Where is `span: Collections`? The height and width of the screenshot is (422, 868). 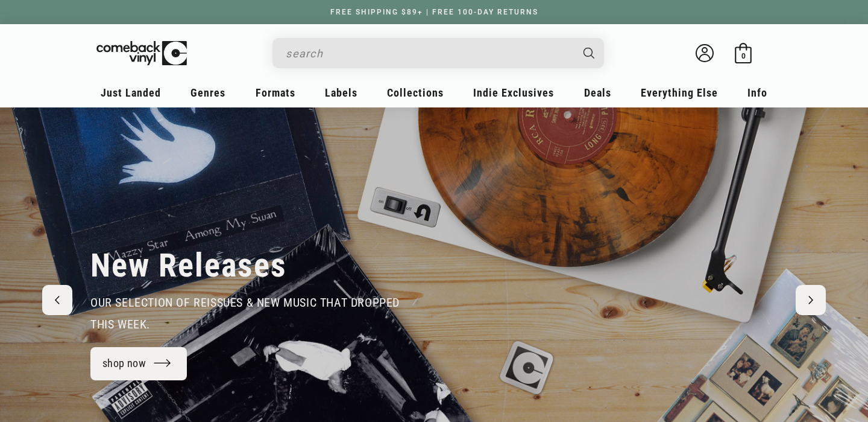
span: Collections is located at coordinates (415, 93).